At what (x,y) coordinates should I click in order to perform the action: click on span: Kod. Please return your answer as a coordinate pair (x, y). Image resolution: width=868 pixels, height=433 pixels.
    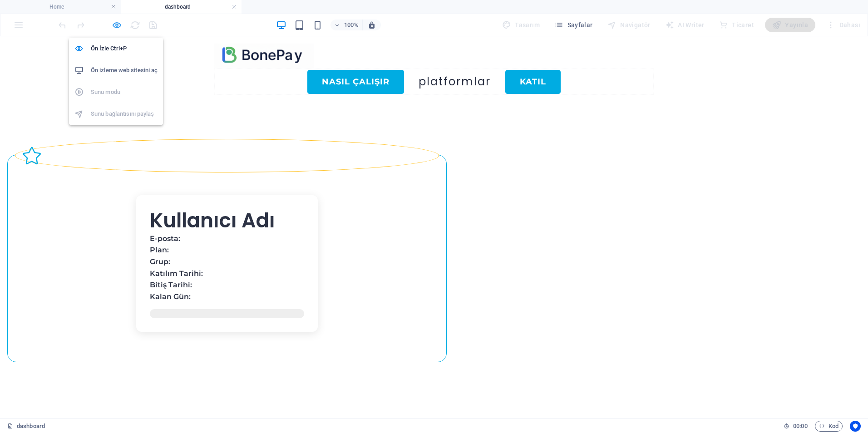
    Looking at the image, I should click on (829, 426).